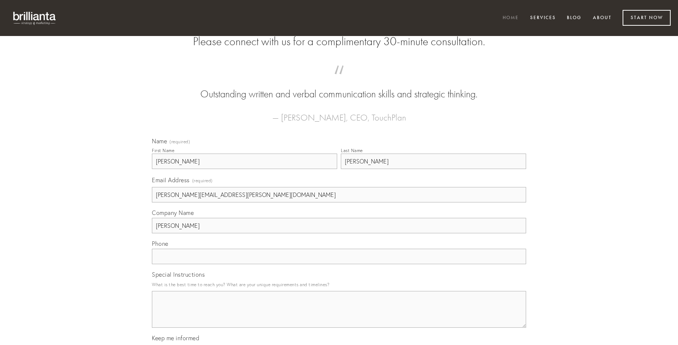 The width and height of the screenshot is (678, 345). I want to click on span: Company Name, so click(173, 213).